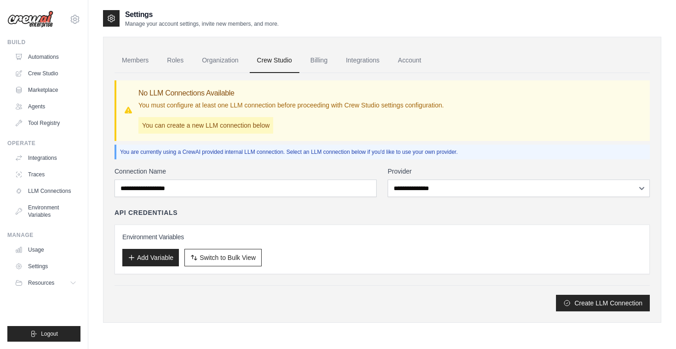 This screenshot has height=349, width=676. What do you see at coordinates (603, 303) in the screenshot?
I see `button: Create LLM Connection` at bounding box center [603, 303].